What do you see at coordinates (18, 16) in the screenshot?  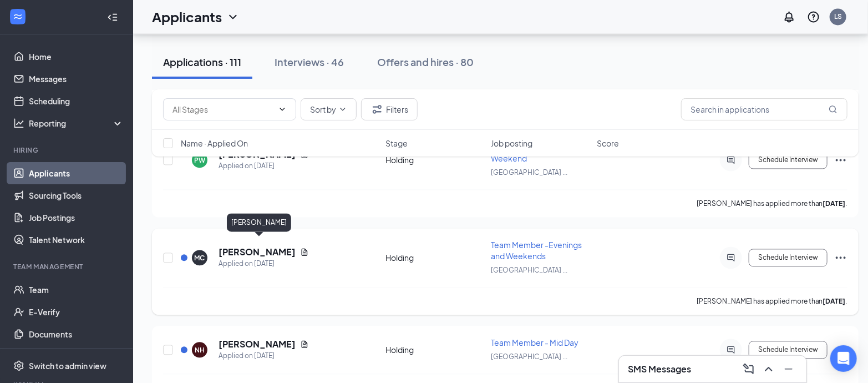 I see `svg: WorkstreamLogo` at bounding box center [18, 16].